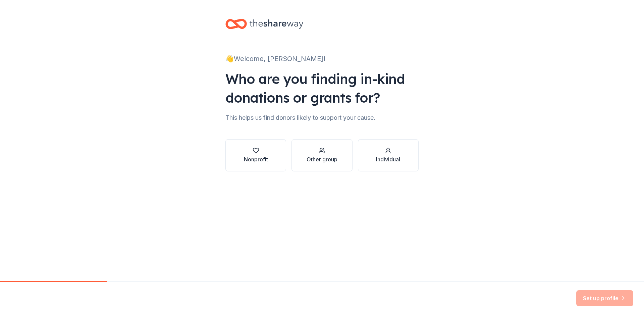 Image resolution: width=644 pixels, height=317 pixels. Describe the element at coordinates (322, 118) in the screenshot. I see `div: This helps us find donors likely to support your cause.` at that location.